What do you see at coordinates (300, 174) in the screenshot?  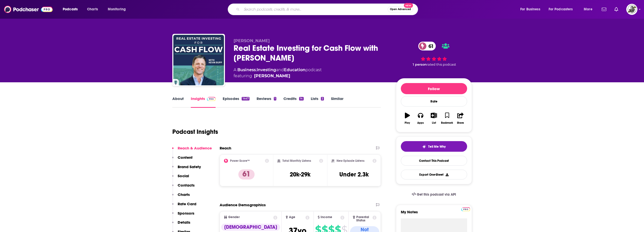 I see `h3: 20k-29k` at bounding box center [300, 174].